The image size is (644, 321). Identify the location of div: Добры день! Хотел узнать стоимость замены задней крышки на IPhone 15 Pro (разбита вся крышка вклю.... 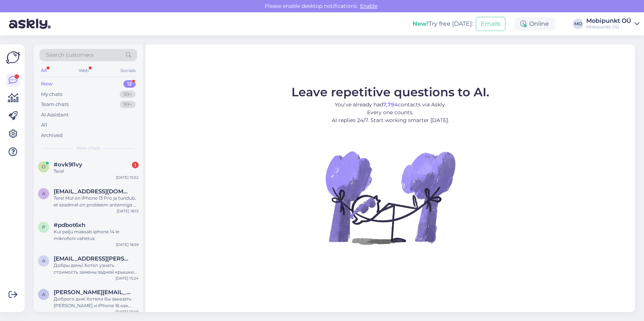
(96, 268).